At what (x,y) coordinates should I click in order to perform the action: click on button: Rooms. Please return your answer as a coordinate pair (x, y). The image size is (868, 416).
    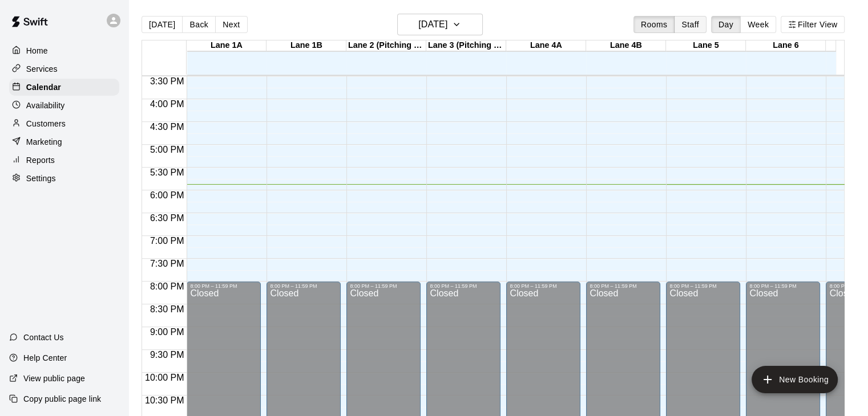
    Looking at the image, I should click on (654, 25).